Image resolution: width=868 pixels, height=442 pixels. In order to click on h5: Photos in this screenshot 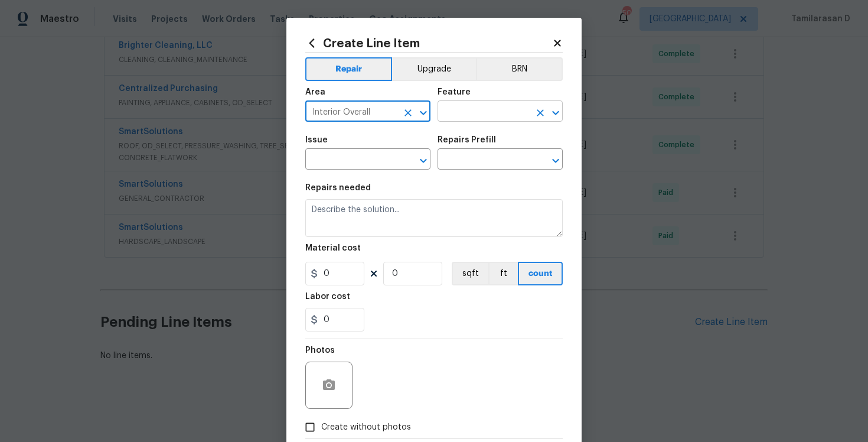, I will do `click(320, 351)`.